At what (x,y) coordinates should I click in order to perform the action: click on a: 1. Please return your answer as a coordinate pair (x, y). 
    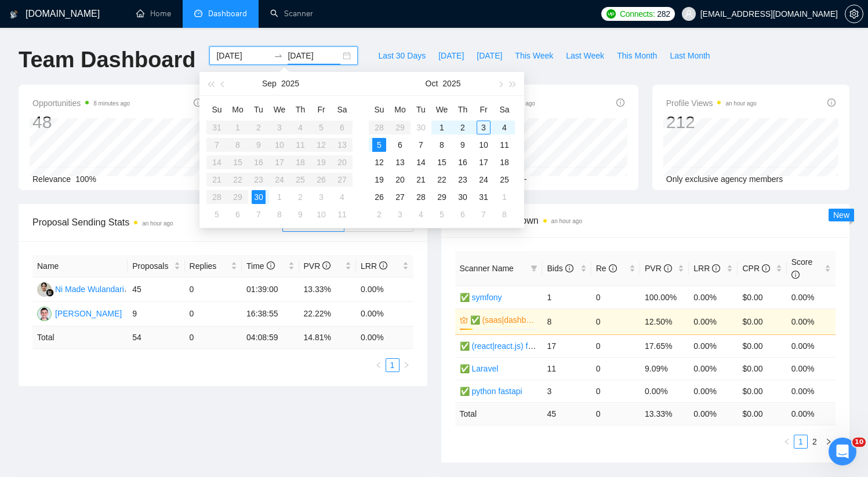
    Looking at the image, I should click on (800, 441).